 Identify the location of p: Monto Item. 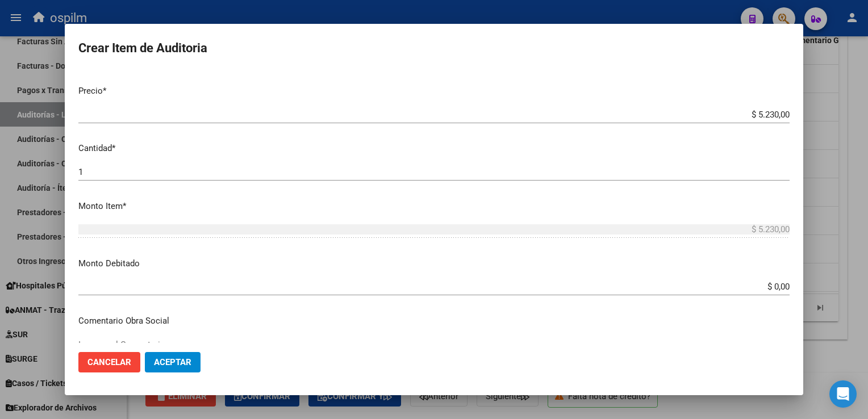
(434, 206).